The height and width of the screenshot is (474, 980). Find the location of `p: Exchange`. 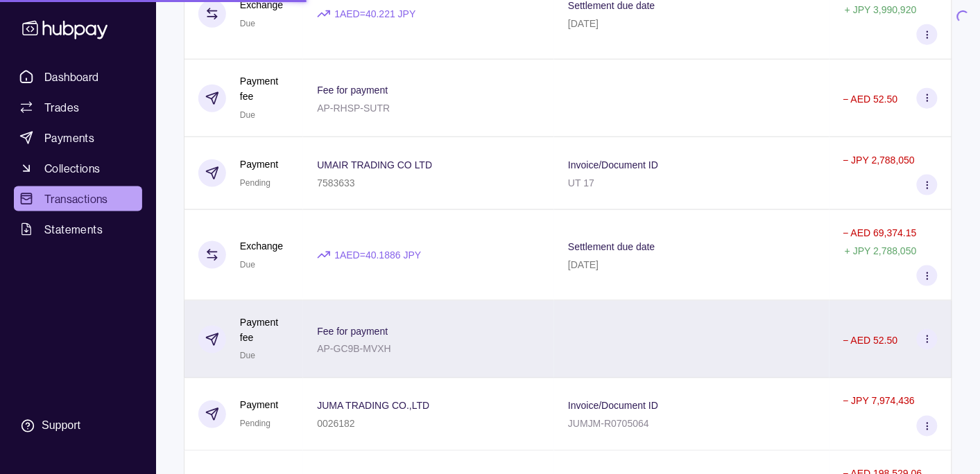

p: Exchange is located at coordinates (261, 247).